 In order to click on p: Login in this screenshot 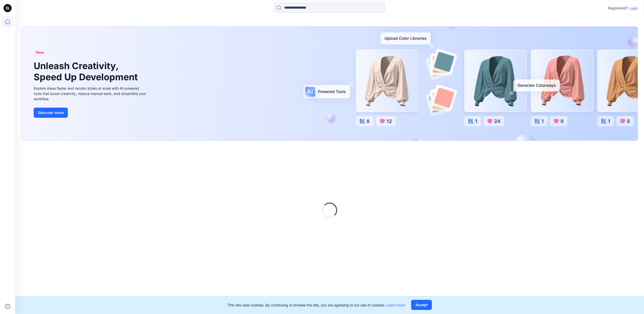, I will do `click(633, 8)`.